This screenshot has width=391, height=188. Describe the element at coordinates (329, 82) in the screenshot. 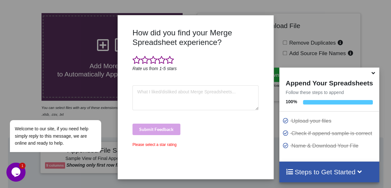

I see `h4: Append Your Spreadsheets` at that location.